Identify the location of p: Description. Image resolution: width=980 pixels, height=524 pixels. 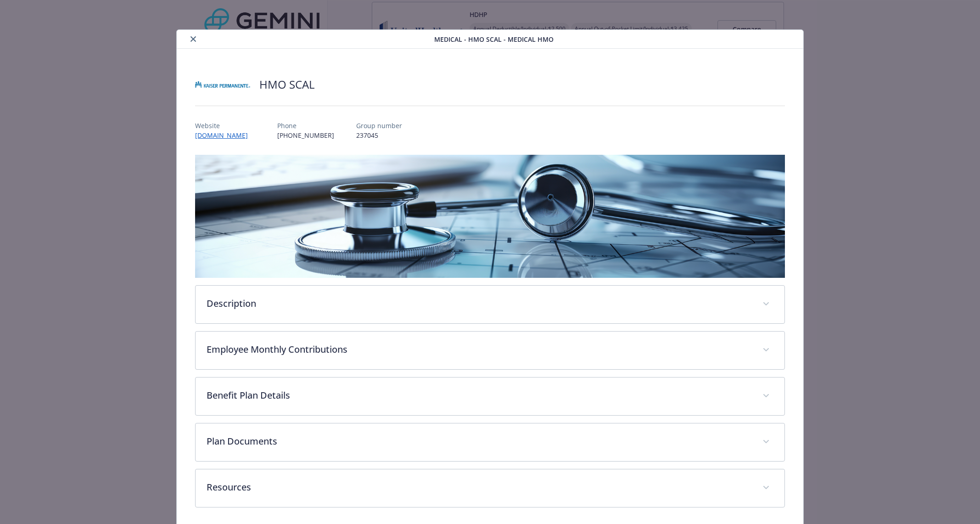
(478, 303).